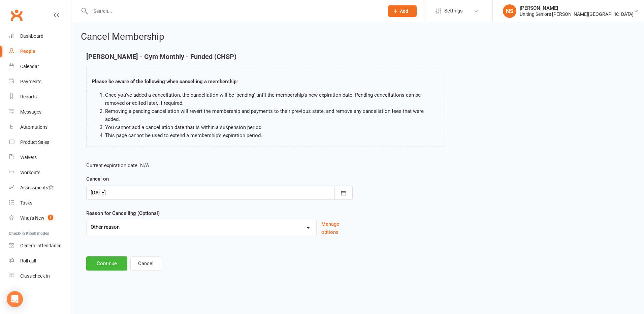  What do you see at coordinates (41, 246) in the screenshot?
I see `div: General attendance` at bounding box center [41, 246].